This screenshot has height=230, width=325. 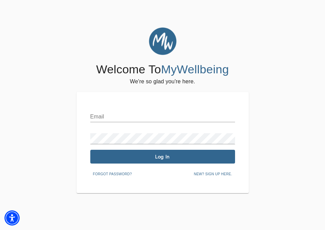 What do you see at coordinates (112, 174) in the screenshot?
I see `a: Forgot password?` at bounding box center [112, 174].